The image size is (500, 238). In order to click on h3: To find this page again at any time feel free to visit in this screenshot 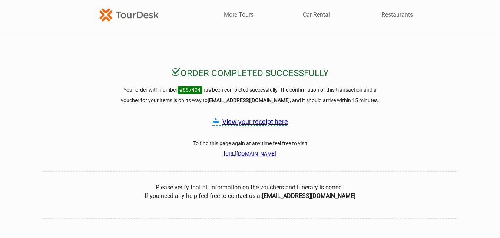, I will do `click(250, 148)`.